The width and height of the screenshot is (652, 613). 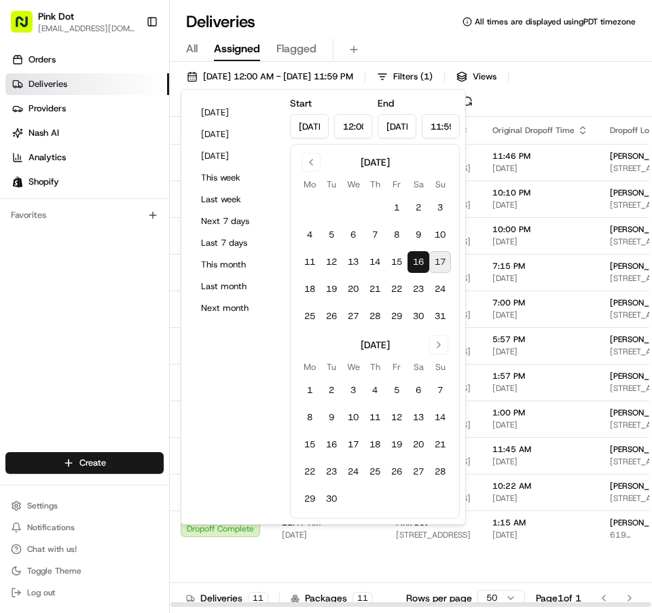 What do you see at coordinates (221, 22) in the screenshot?
I see `h1: Deliveries` at bounding box center [221, 22].